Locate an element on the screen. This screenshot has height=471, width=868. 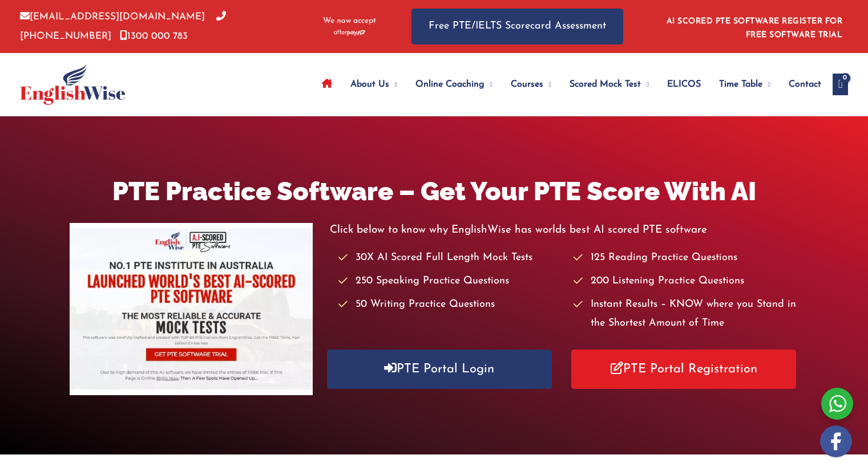
h1: PTE Practice Software – Get Your PTE Score With AI is located at coordinates (434, 191).